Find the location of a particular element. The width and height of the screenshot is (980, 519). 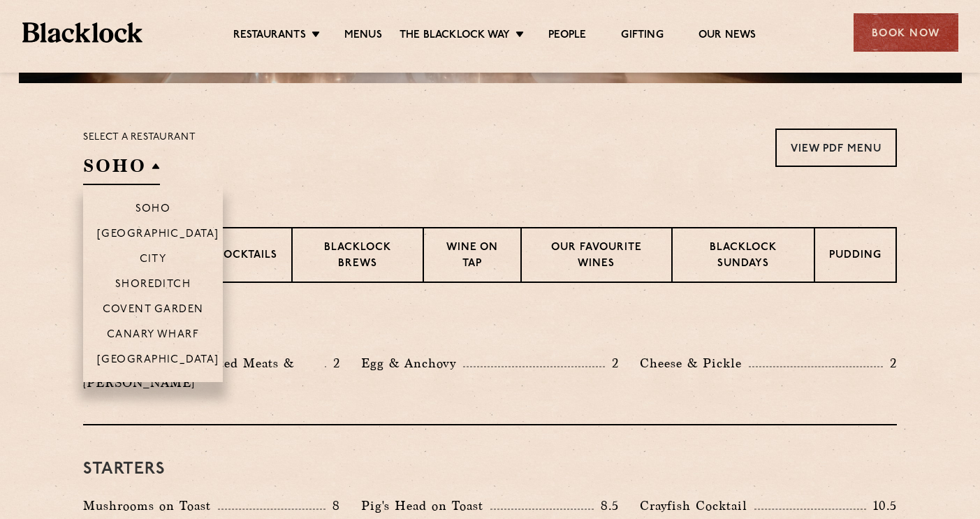

p: Covent Garden is located at coordinates (153, 311).